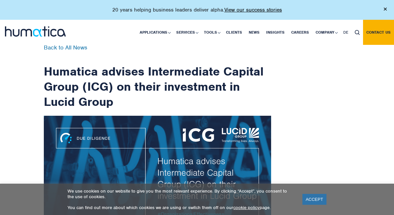 This screenshot has height=215, width=394. I want to click on a: DE, so click(346, 32).